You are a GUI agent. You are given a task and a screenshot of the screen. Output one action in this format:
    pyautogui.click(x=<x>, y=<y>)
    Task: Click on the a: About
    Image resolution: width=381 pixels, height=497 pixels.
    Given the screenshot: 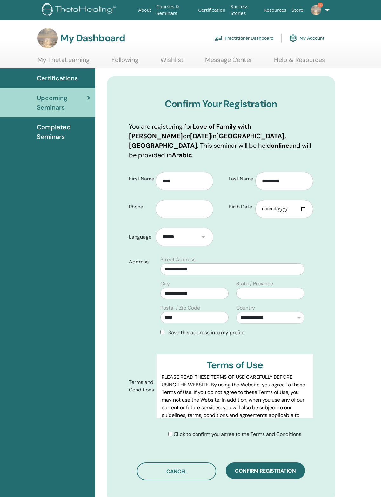 What is the action you would take?
    pyautogui.click(x=145, y=10)
    